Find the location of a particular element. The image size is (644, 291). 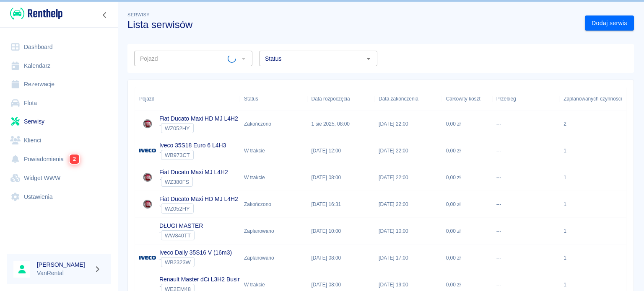

img: Renthelp logo is located at coordinates (36, 13).